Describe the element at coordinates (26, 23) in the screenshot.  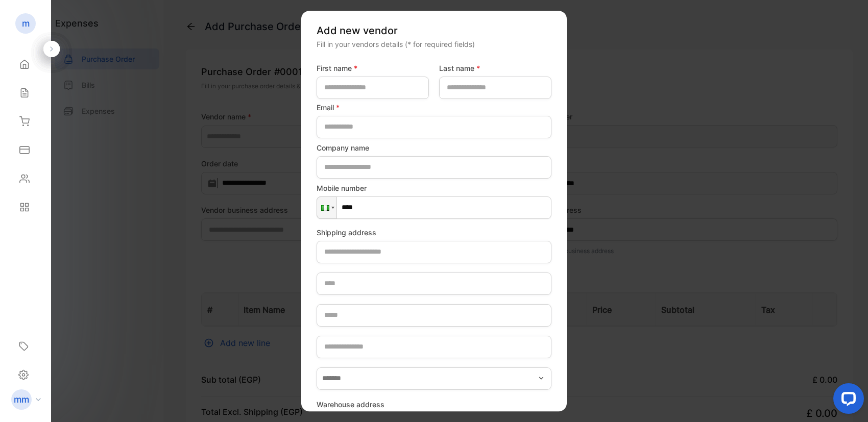
I see `p: m` at that location.